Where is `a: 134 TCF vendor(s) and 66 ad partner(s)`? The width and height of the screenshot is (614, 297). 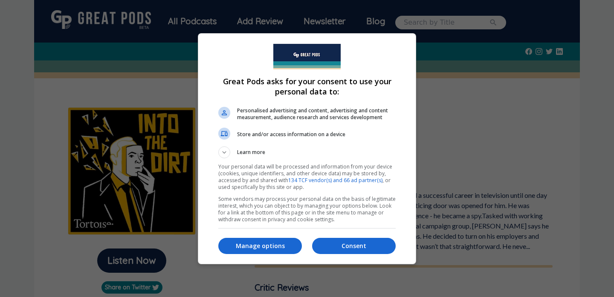 a: 134 TCF vendor(s) and 66 ad partner(s) is located at coordinates (335, 180).